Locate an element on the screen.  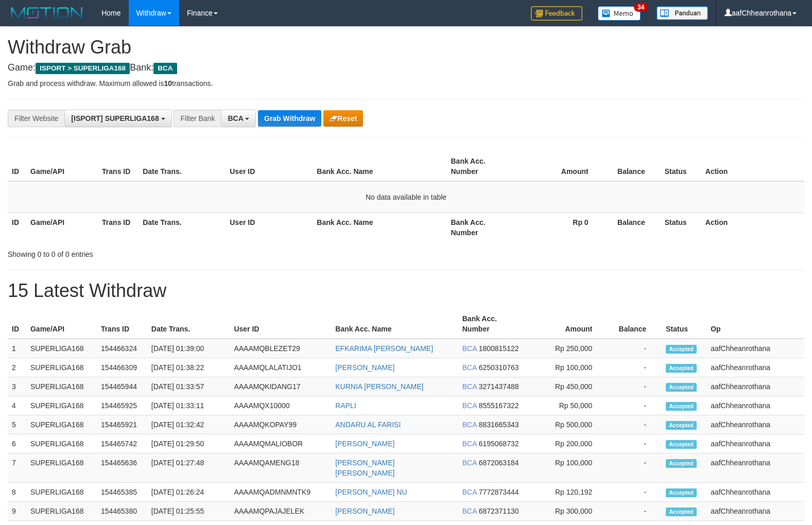
span: Copy 1800815122 to clipboard is located at coordinates (499, 348).